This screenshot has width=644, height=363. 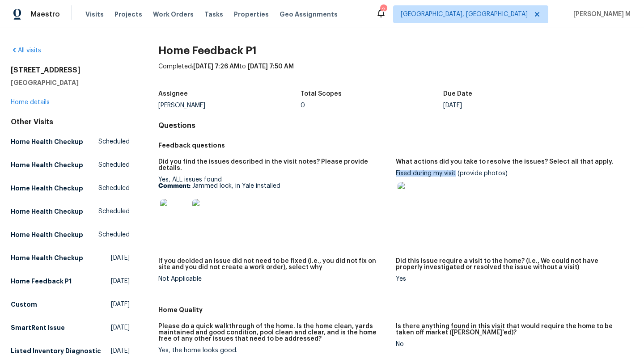 What do you see at coordinates (23, 305) in the screenshot?
I see `h5: Custom` at bounding box center [23, 305].